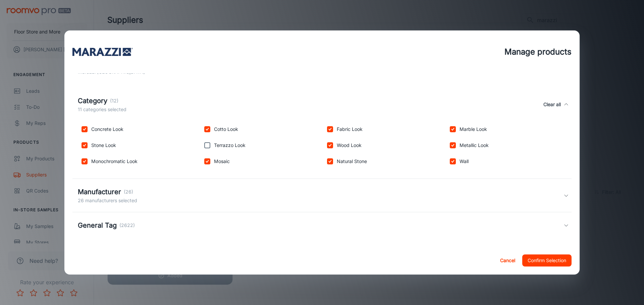  Describe the element at coordinates (222, 162) in the screenshot. I see `p: Mosaic` at that location.